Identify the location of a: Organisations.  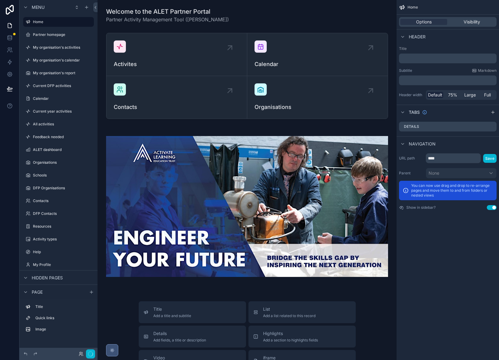
(58, 163).